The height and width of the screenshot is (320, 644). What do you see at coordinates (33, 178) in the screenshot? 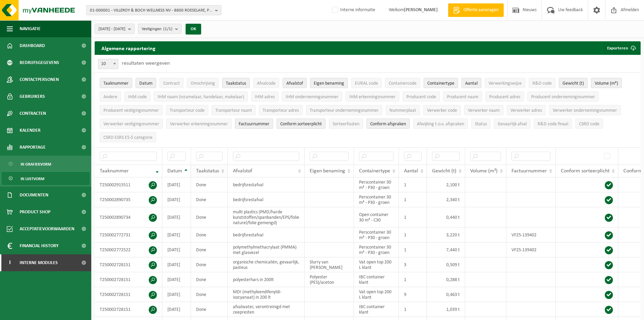
I see `span: In lijstvorm` at bounding box center [33, 178].